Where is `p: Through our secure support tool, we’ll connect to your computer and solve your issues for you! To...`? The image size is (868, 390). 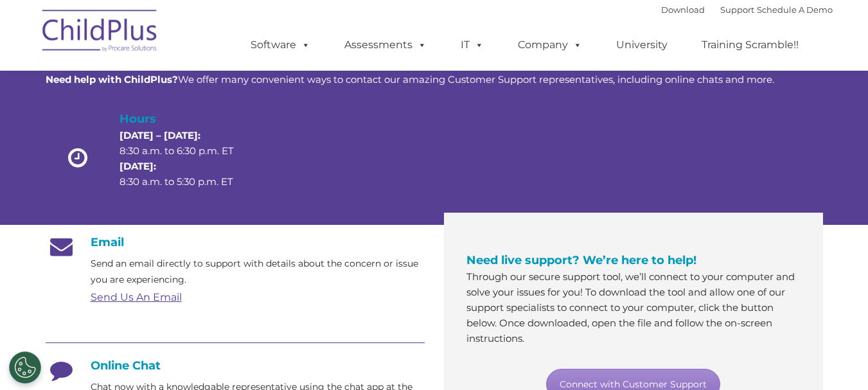
p: Through our secure support tool, we’ll connect to your computer and solve your issues for you! To... is located at coordinates (633, 308).